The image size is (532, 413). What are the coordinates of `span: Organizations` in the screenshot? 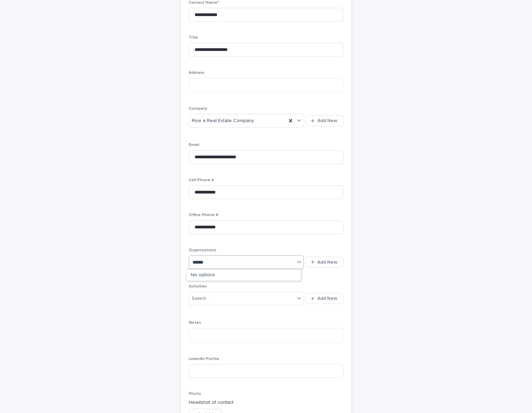 It's located at (203, 250).